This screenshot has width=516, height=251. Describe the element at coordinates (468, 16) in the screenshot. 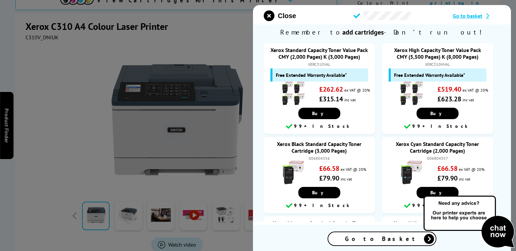

I see `span: Go to basket` at that location.